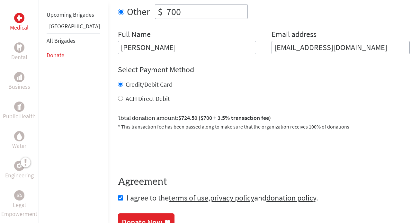  What do you see at coordinates (264, 182) in the screenshot?
I see `h4: Agreement` at bounding box center [264, 182].